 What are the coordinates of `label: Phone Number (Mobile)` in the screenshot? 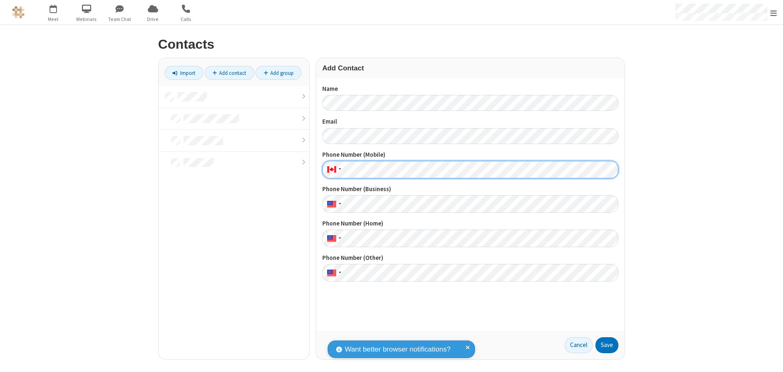 It's located at (470, 155).